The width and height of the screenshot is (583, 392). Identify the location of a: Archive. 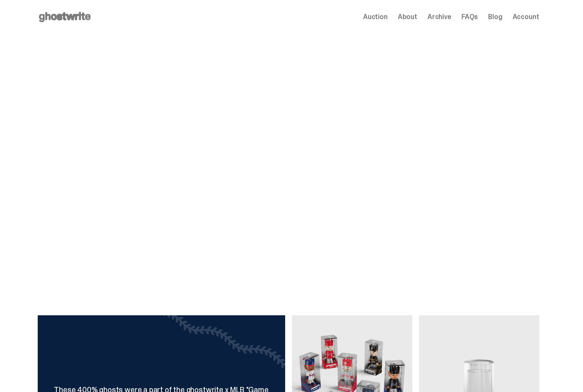
(439, 17).